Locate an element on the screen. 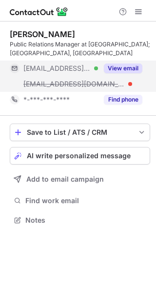  button: Add to email campaign is located at coordinates (80, 179).